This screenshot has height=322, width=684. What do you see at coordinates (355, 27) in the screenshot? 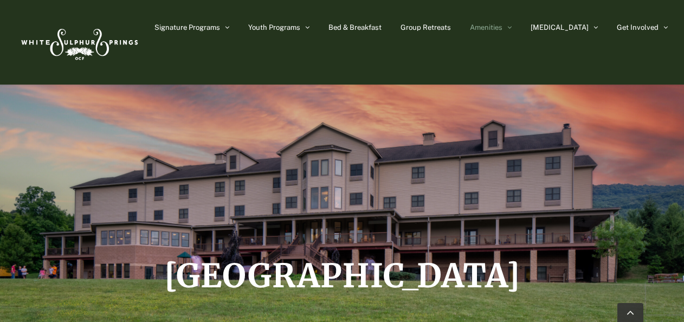
I see `span: Bed & Breakfast` at bounding box center [355, 27].